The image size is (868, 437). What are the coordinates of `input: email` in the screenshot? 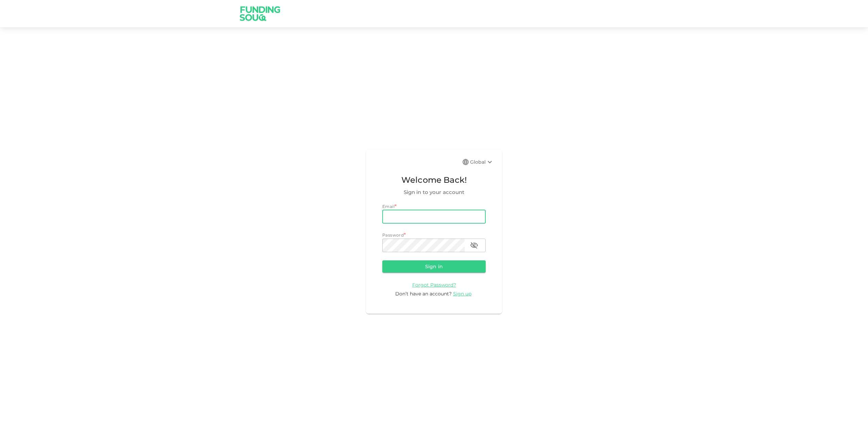 It's located at (434, 217).